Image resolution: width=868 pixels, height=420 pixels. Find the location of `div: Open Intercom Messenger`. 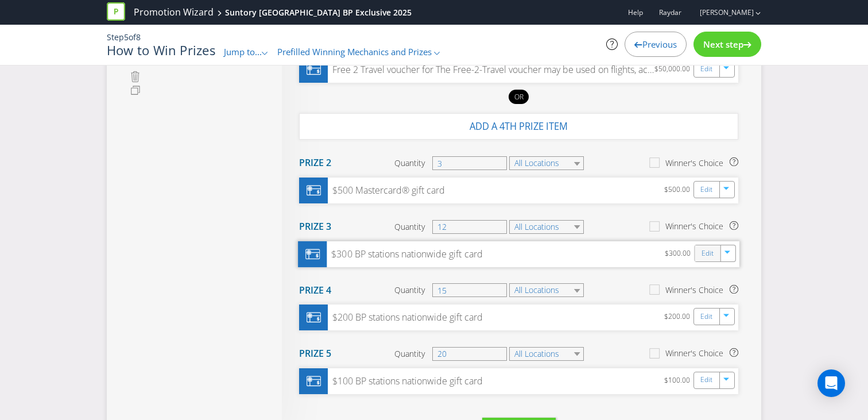

div: Open Intercom Messenger is located at coordinates (831, 383).